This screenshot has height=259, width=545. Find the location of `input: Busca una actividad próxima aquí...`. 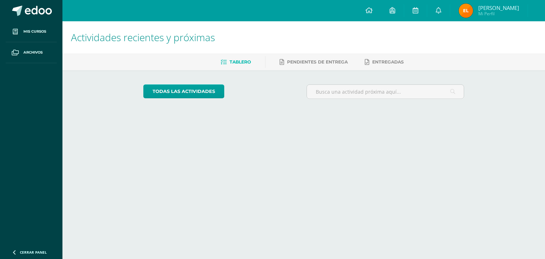

input: Busca una actividad próxima aquí... is located at coordinates (385, 92).